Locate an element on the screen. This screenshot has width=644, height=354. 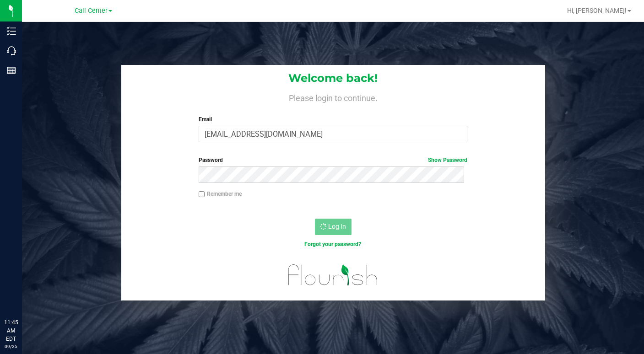
inline-svg: Inventory is located at coordinates (12, 31).